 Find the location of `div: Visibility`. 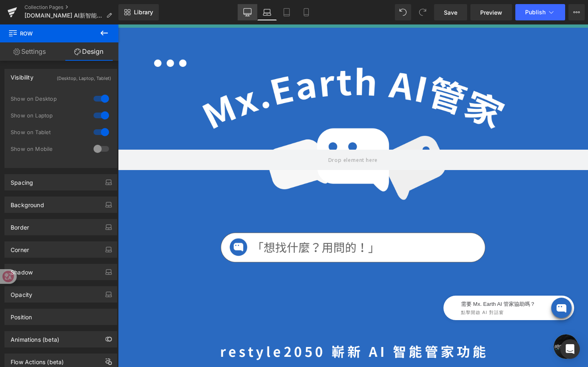

div: Visibility is located at coordinates (22, 75).